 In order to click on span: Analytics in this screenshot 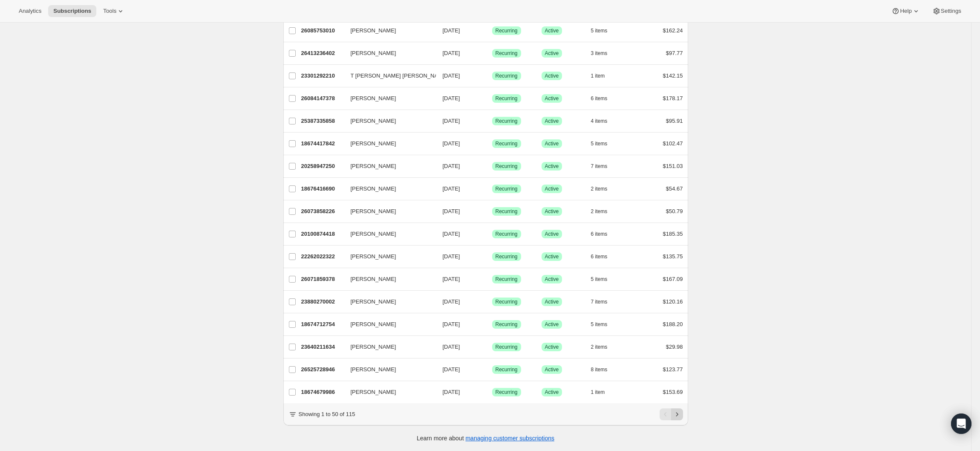, I will do `click(30, 11)`.